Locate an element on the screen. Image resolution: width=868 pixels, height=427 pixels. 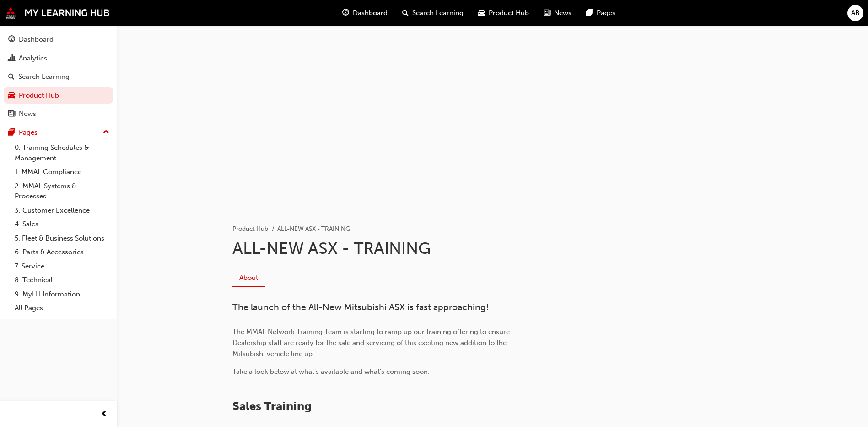
span: Product Hub is located at coordinates (509, 13).